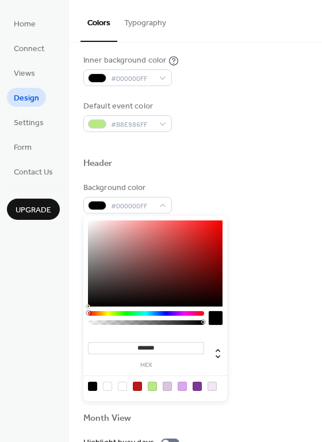 The image size is (322, 442). I want to click on span: Upgrade, so click(33, 210).